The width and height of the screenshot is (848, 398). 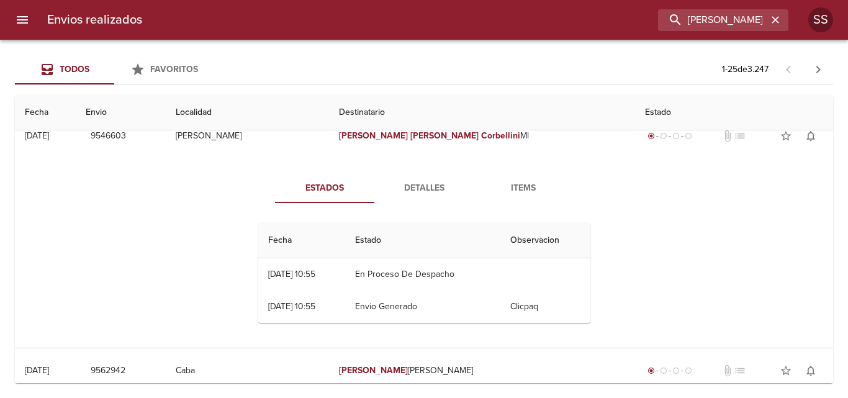 What do you see at coordinates (482, 112) in the screenshot?
I see `th: Destinatario` at bounding box center [482, 112].